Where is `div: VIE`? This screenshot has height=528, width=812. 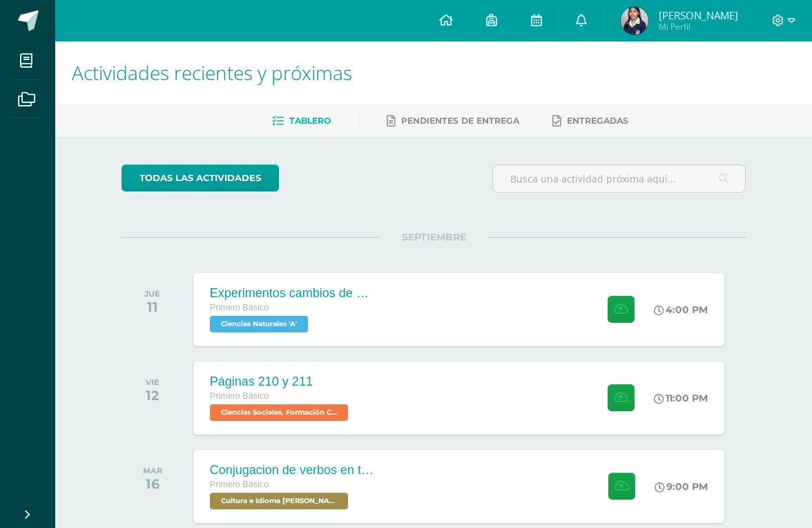
div: VIE is located at coordinates (153, 382).